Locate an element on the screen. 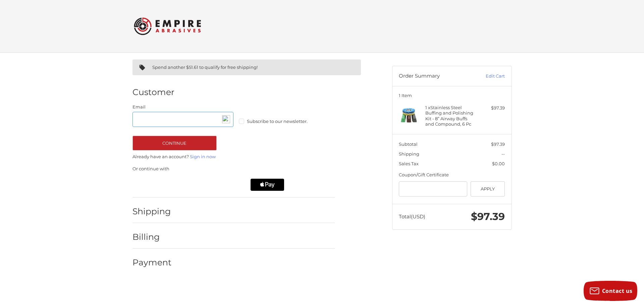  h2: Shipping is located at coordinates (152, 211).